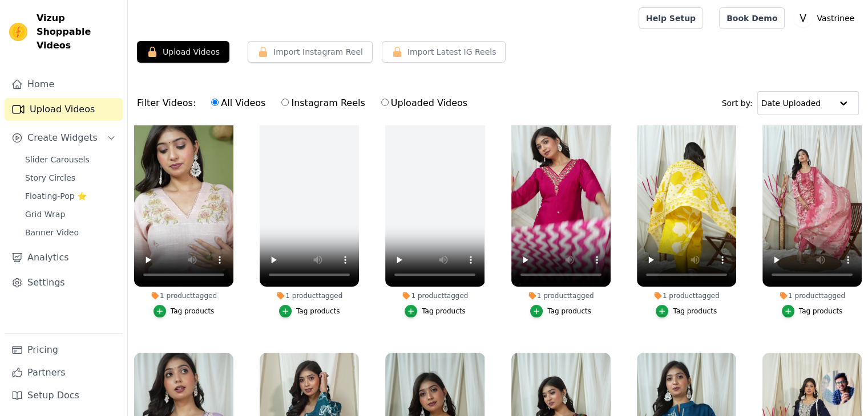 The width and height of the screenshot is (868, 416). Describe the element at coordinates (671, 18) in the screenshot. I see `a: Help Setup` at that location.